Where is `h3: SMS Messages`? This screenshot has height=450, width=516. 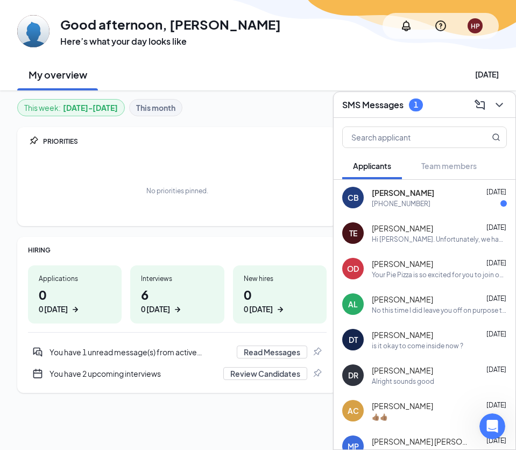
h3: SMS Messages is located at coordinates (373, 105).